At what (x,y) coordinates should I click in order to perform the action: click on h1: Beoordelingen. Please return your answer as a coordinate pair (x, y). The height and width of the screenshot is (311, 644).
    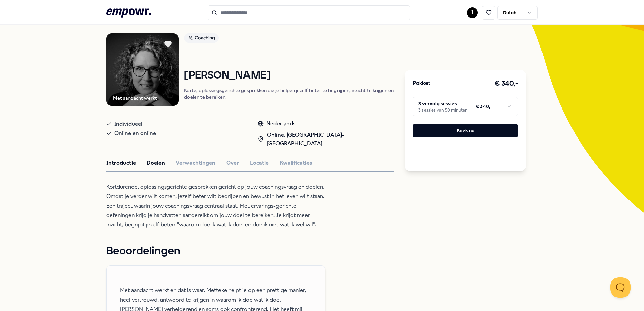
    Looking at the image, I should click on (250, 251).